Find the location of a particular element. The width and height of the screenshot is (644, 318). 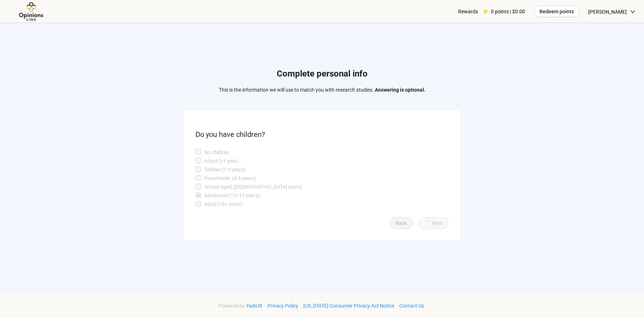

p: Adult (18+ years) is located at coordinates (223, 204).